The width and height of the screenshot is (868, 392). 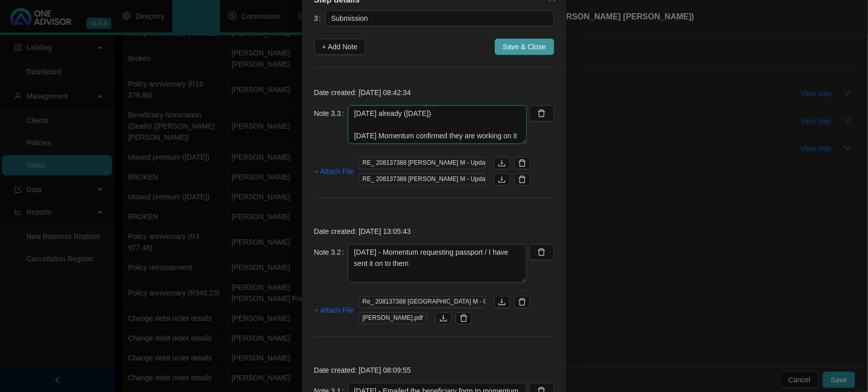 What do you see at coordinates (524, 47) in the screenshot?
I see `span: Save & Close` at bounding box center [524, 47].